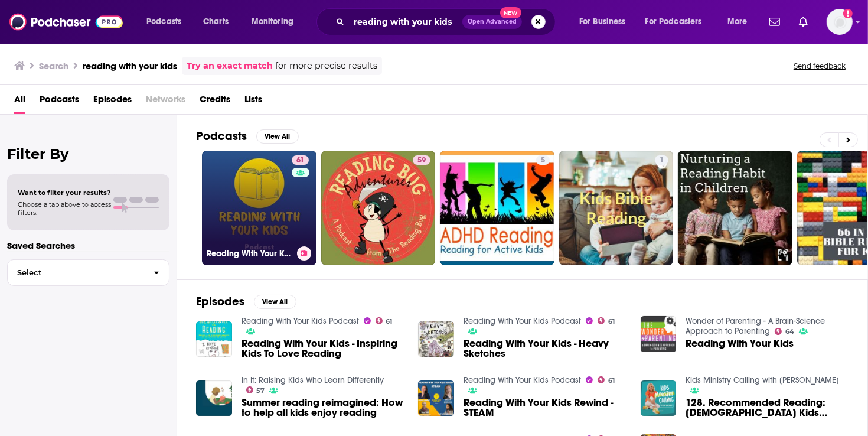 This screenshot has height=436, width=868. What do you see at coordinates (130, 65) in the screenshot?
I see `h3: reading with your kids` at bounding box center [130, 65].